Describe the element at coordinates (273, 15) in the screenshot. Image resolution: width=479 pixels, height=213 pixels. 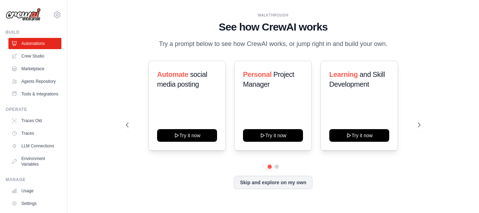
I see `div: WALKTHROUGH` at that location.